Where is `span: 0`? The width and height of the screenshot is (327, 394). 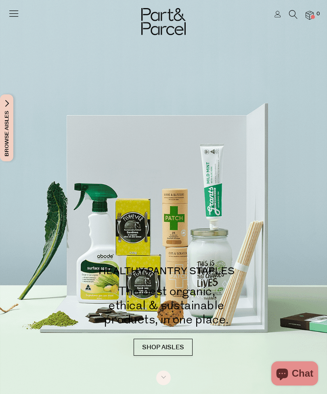
span: 0 is located at coordinates (318, 14).